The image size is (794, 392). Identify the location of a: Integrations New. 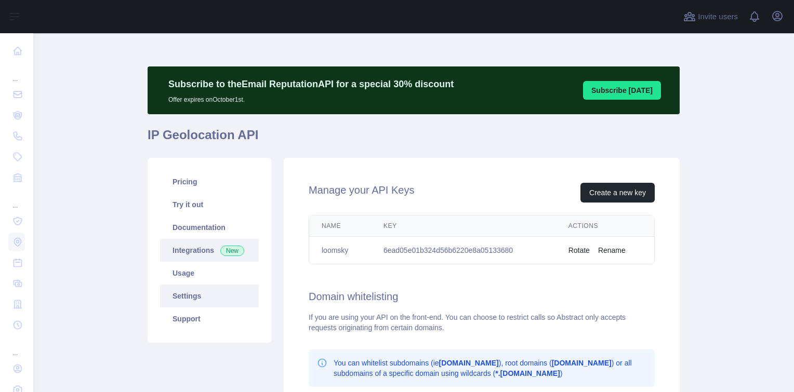
(209, 250).